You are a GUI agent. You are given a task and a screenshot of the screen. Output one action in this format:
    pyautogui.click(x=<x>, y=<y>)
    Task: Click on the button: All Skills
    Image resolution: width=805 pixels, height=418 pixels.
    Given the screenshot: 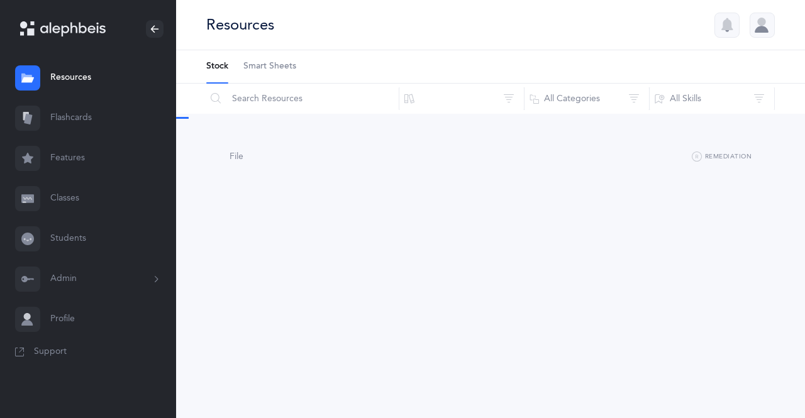 What is the action you would take?
    pyautogui.click(x=712, y=99)
    